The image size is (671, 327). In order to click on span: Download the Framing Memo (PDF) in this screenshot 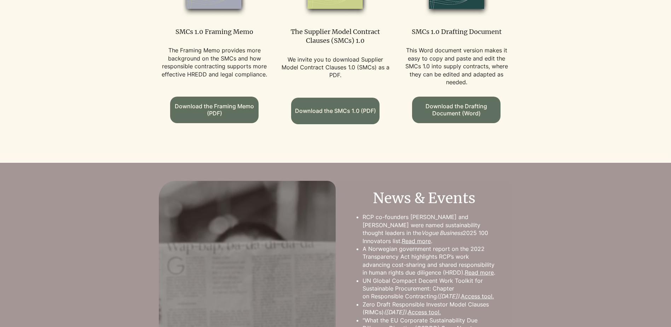, I will do `click(214, 110)`.